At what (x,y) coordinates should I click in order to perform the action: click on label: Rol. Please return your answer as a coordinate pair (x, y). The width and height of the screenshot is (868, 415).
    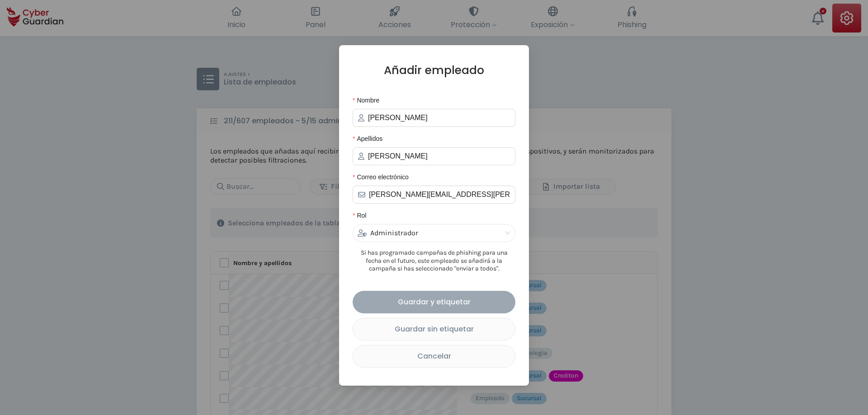
    Looking at the image, I should click on (363, 216).